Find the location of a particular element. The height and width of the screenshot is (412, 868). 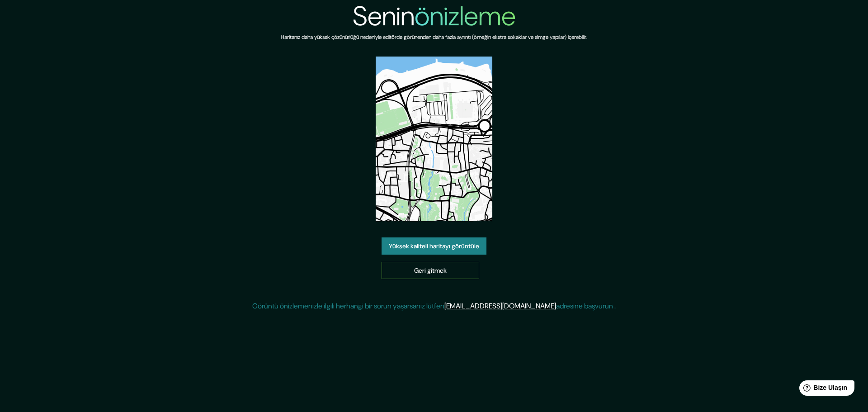

font: Haritanız daha yüksek çözünürlüğü nedeniyle editörde görünenden daha fazla ayrıntı (örneğin ekstr... is located at coordinates (434, 37).